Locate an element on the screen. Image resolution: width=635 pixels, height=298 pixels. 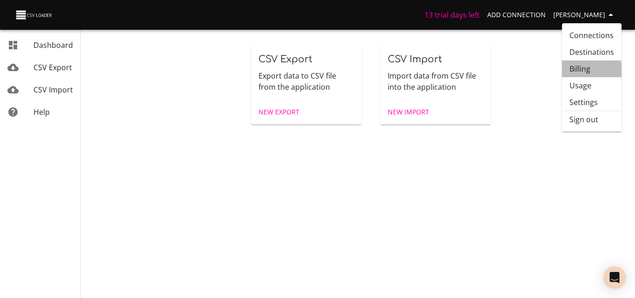
a: New Export is located at coordinates (279, 112).